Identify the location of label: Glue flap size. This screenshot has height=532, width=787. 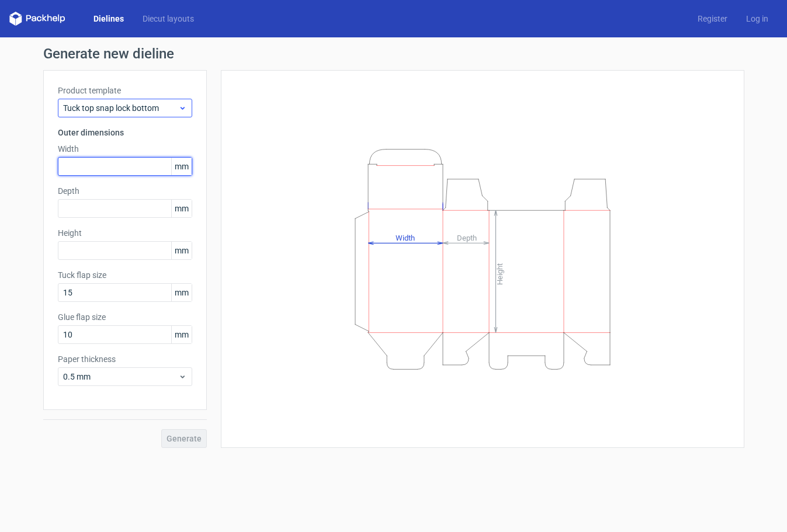
(125, 317).